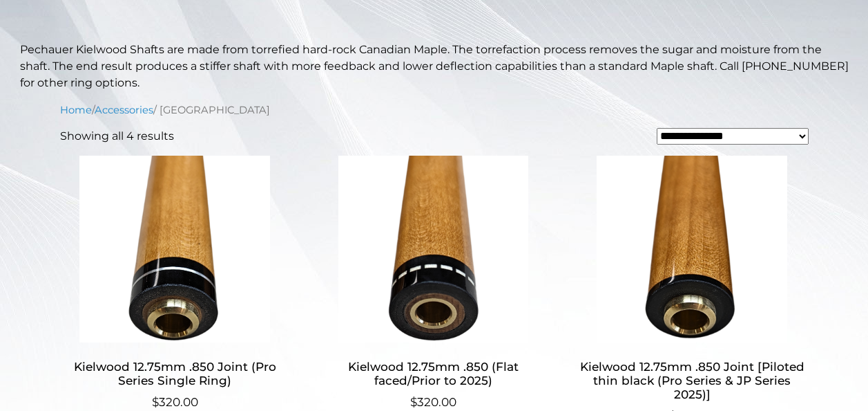 Image resolution: width=868 pixels, height=411 pixels. What do you see at coordinates (692, 249) in the screenshot?
I see `img: Kielwood 12.75mm .850 Joint [Piloted thin black (Pro Series & JP Series 2025)]` at bounding box center [692, 249].